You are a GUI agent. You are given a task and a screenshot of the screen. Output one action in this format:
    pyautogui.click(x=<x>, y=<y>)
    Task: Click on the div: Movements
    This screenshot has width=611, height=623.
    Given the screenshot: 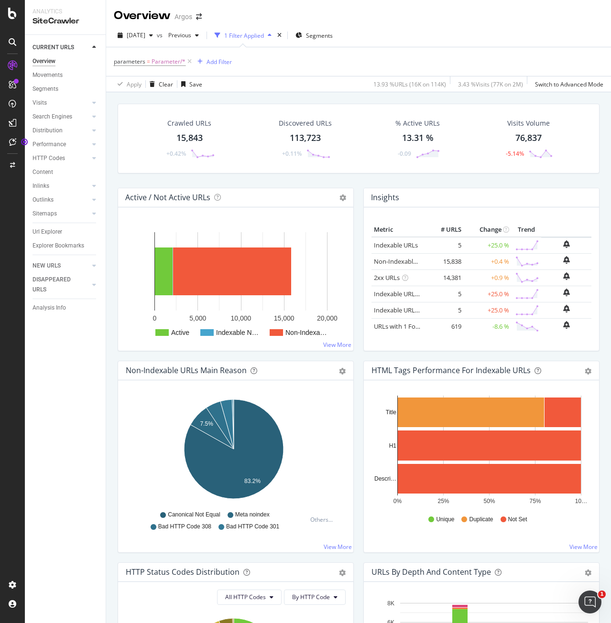 What is the action you would take?
    pyautogui.click(x=47, y=75)
    